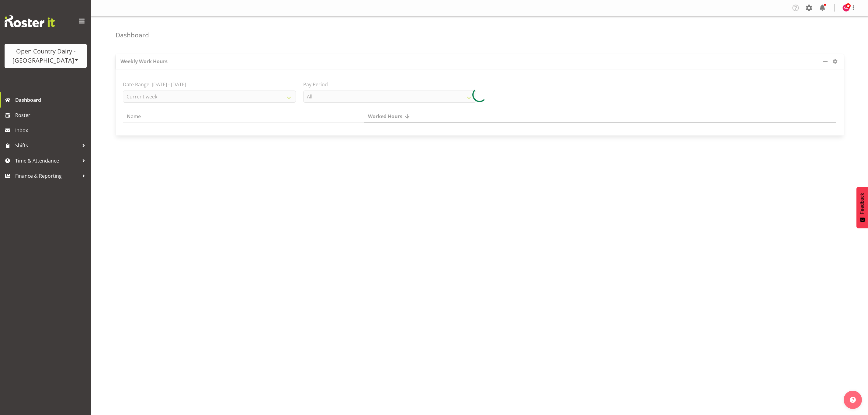 Image resolution: width=868 pixels, height=415 pixels. Describe the element at coordinates (47, 161) in the screenshot. I see `span: Time & Attendance` at that location.